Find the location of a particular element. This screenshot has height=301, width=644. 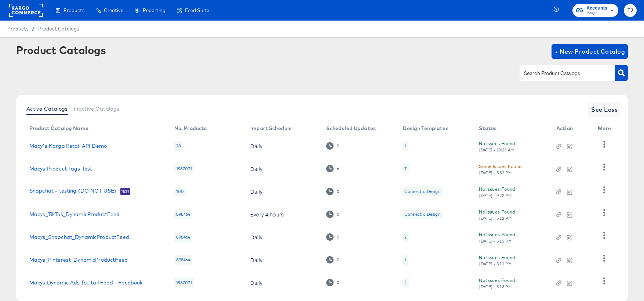

a: Macys Product Tags Test is located at coordinates (60, 169).